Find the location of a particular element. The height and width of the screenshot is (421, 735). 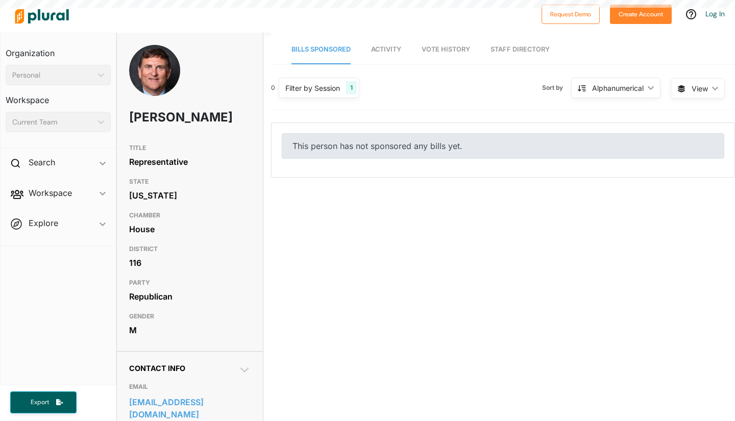

span: Activity is located at coordinates (386, 49).